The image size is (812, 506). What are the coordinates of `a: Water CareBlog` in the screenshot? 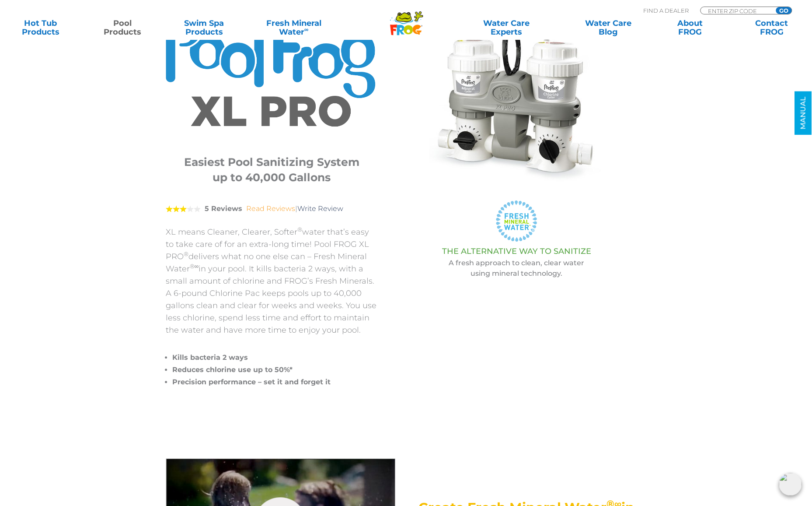 It's located at (608, 28).